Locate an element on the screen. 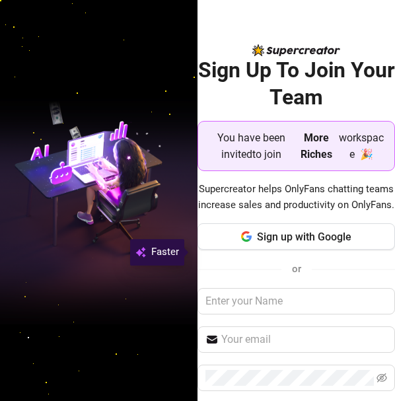 The height and width of the screenshot is (401, 395). img: logo-BBDzfeDw.svg is located at coordinates (296, 50).